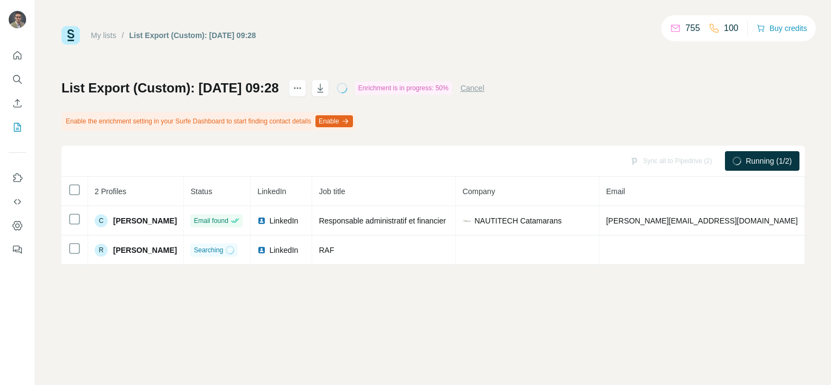  I want to click on span: Job title, so click(332, 191).